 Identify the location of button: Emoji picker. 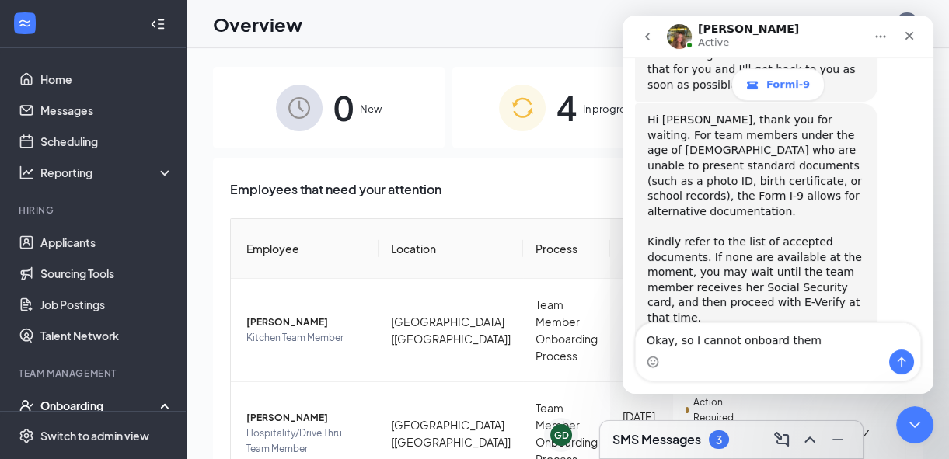
(30, 347).